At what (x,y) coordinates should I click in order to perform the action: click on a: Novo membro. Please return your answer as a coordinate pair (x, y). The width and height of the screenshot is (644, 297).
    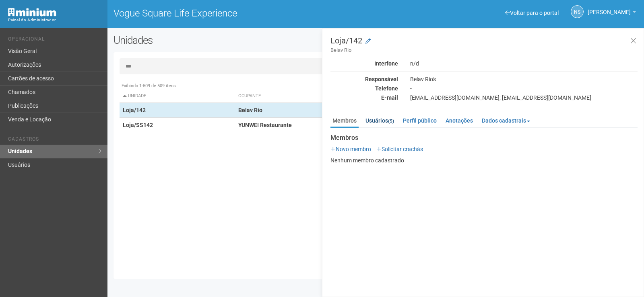
    Looking at the image, I should click on (351, 149).